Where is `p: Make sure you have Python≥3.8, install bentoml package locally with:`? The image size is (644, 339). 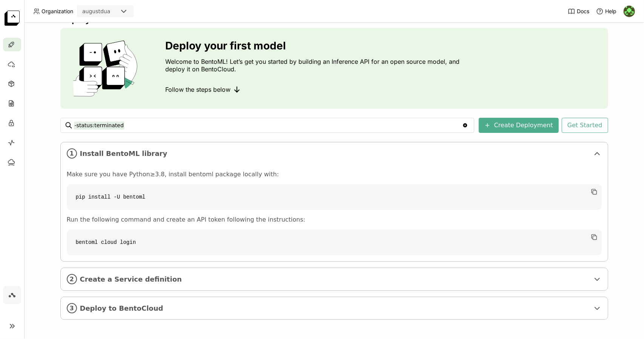
p: Make sure you have Python≥3.8, install bentoml package locally with: is located at coordinates (334, 174).